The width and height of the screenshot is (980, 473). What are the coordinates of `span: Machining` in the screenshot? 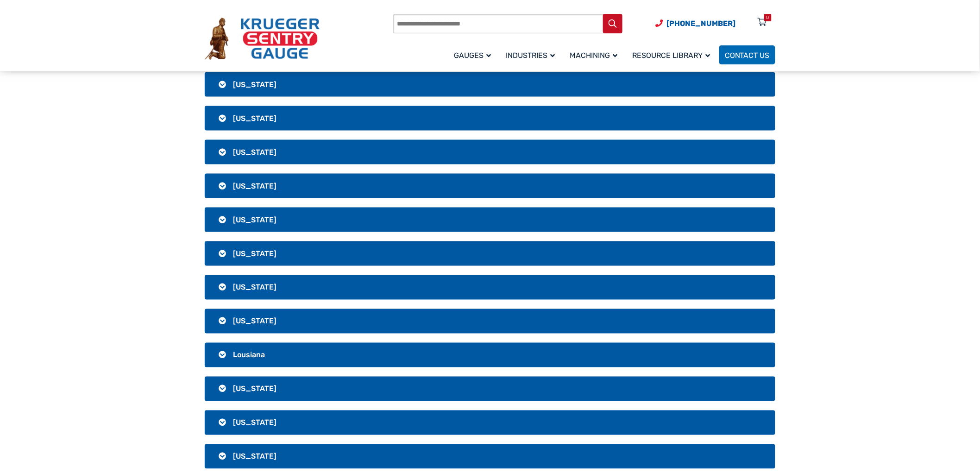 It's located at (593, 55).